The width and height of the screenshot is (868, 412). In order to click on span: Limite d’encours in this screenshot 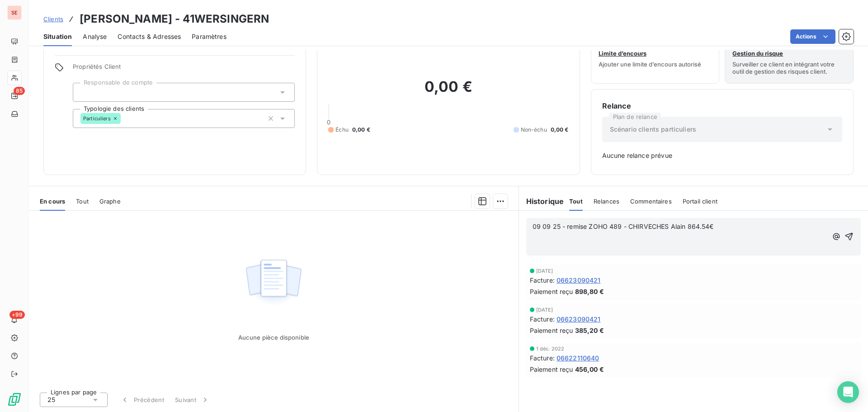, I will do `click(622, 53)`.